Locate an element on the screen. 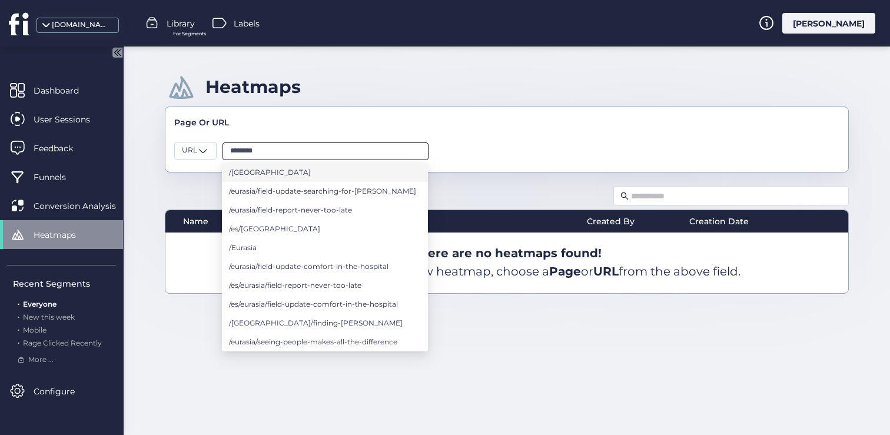  span: Heatmaps is located at coordinates (64, 235).